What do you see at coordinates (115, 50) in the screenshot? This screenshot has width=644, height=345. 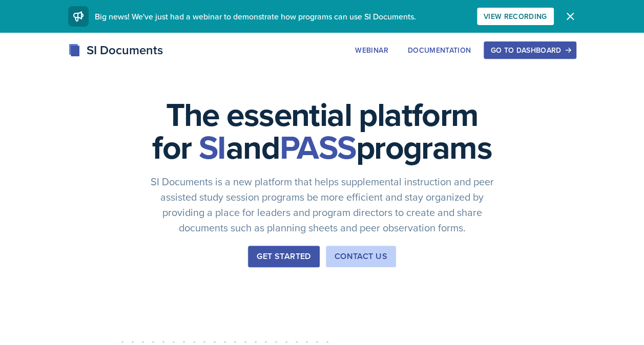 I see `div: SI Documents` at bounding box center [115, 50].